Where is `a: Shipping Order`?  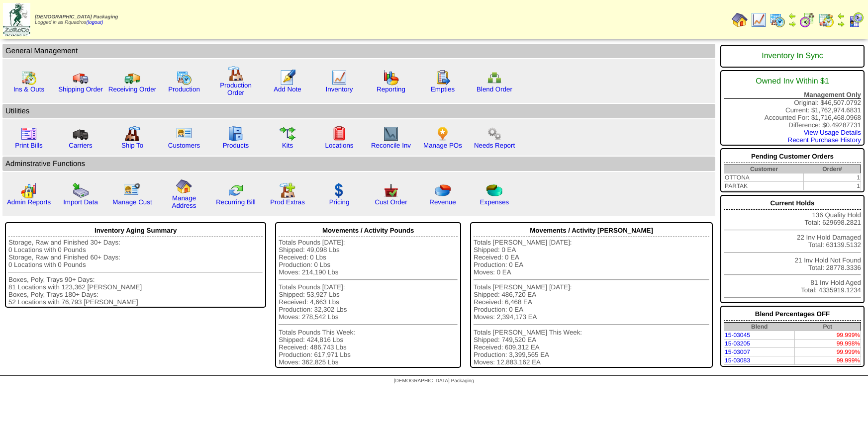
a: Shipping Order is located at coordinates (81, 89).